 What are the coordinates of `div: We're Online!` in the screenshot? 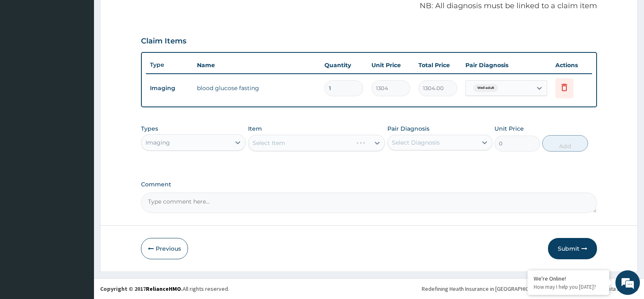 It's located at (569, 278).